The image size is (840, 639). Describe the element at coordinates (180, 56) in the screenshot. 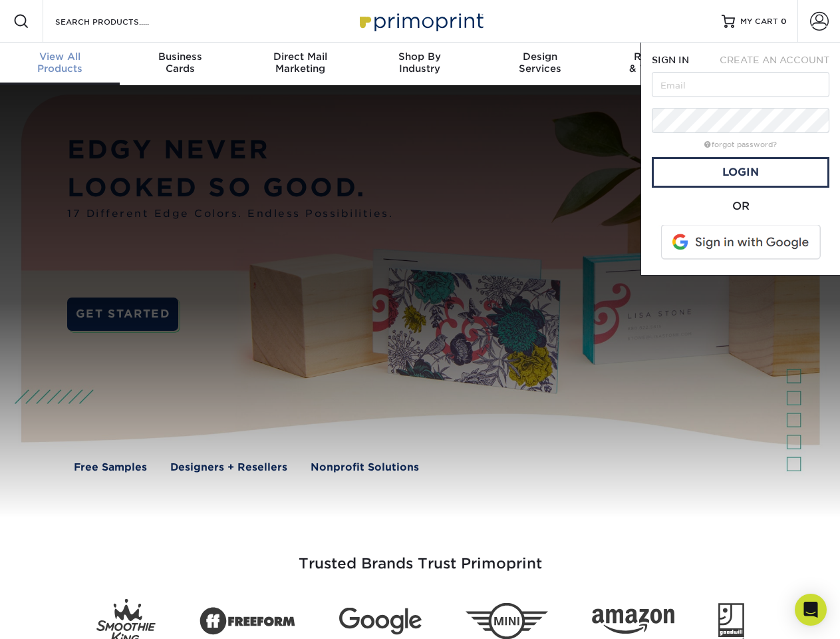

I see `span: Business` at that location.